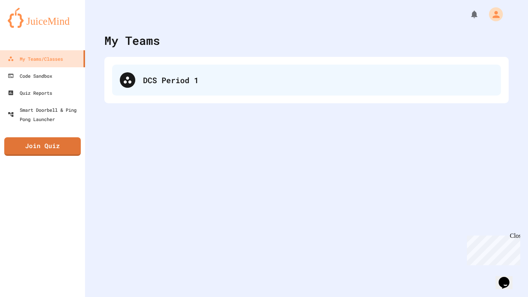  I want to click on div: My Teams/Classes, so click(35, 59).